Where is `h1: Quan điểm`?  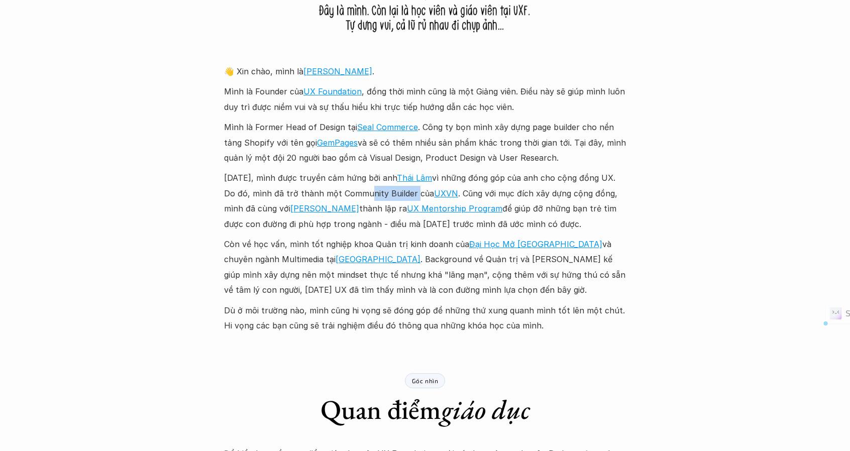 h1: Quan điểm is located at coordinates (425, 409).